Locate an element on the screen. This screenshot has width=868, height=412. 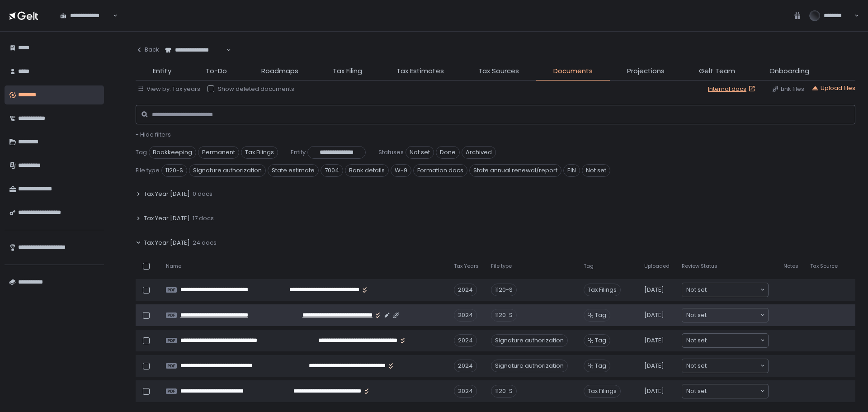
span: Projections is located at coordinates (646, 71).